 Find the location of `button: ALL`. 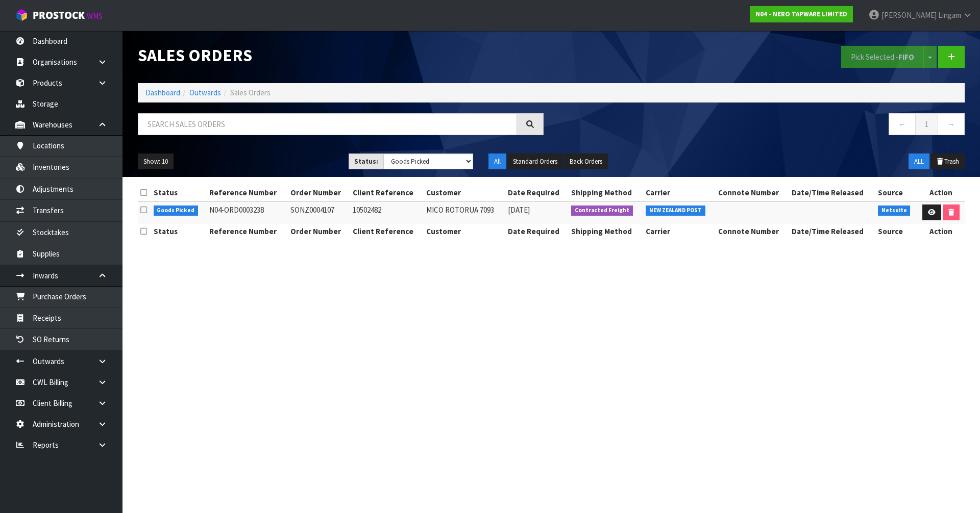

button: ALL is located at coordinates (919, 161).